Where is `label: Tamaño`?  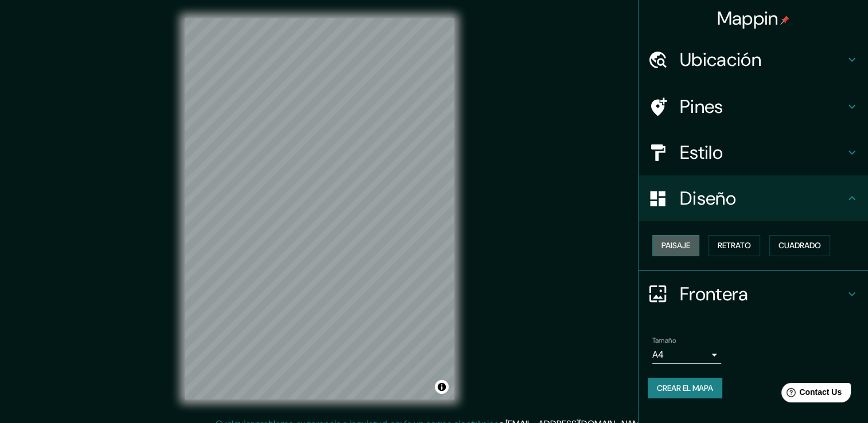 label: Tamaño is located at coordinates (664, 340).